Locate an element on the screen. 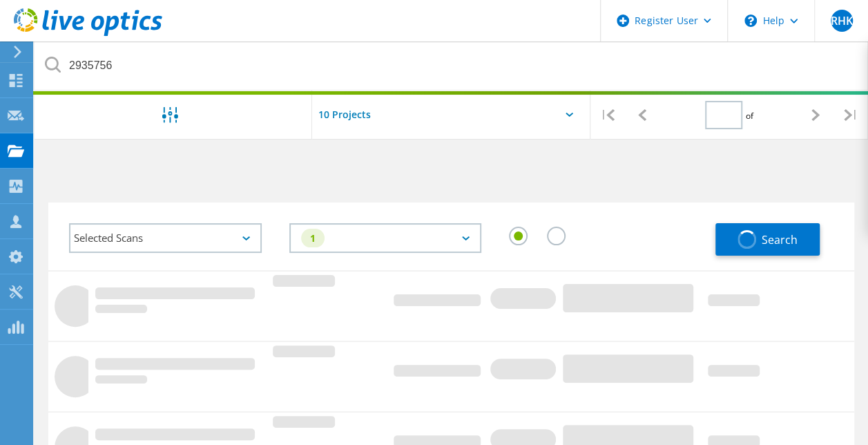 This screenshot has width=868, height=445. div: Selected Scans is located at coordinates (165, 238).